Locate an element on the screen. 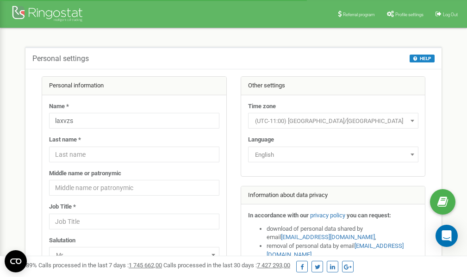 This screenshot has height=277, width=467. input: Middle name or patronymic is located at coordinates (134, 188).